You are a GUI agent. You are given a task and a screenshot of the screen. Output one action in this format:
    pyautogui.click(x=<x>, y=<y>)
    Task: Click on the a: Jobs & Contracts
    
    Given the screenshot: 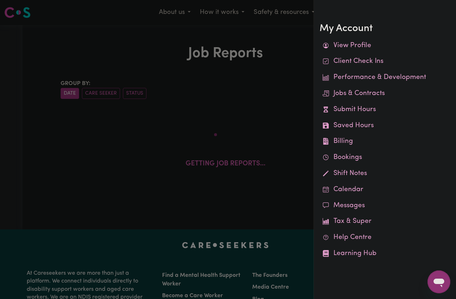 What is the action you would take?
    pyautogui.click(x=385, y=93)
    